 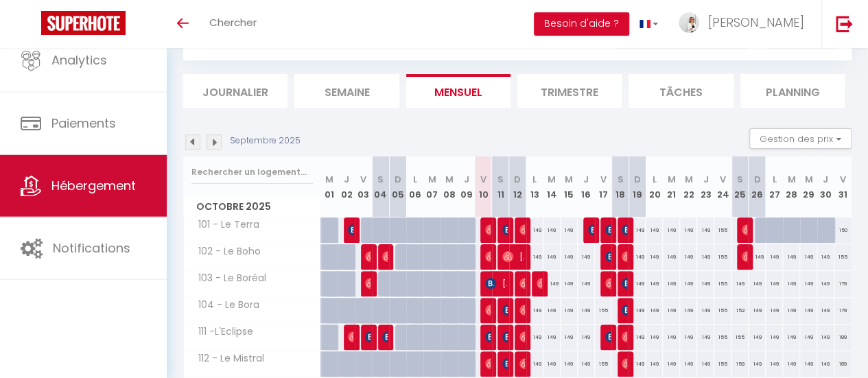 I want to click on th: 28, so click(x=791, y=187).